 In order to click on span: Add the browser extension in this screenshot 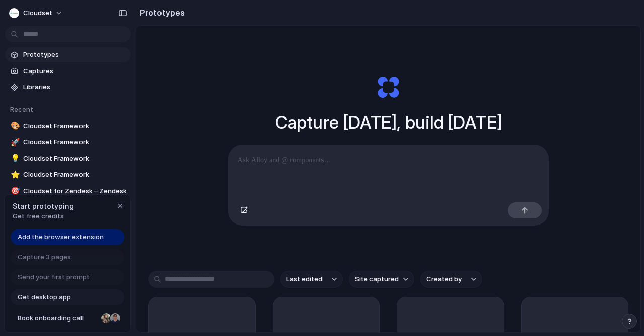, I will do `click(60, 237)`.